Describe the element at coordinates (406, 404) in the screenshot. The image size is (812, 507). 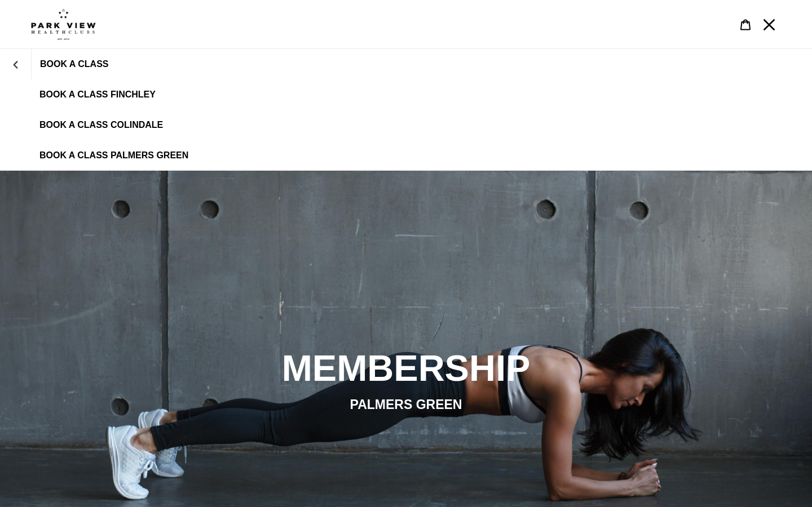
I see `span: PALMERS GREEN` at that location.